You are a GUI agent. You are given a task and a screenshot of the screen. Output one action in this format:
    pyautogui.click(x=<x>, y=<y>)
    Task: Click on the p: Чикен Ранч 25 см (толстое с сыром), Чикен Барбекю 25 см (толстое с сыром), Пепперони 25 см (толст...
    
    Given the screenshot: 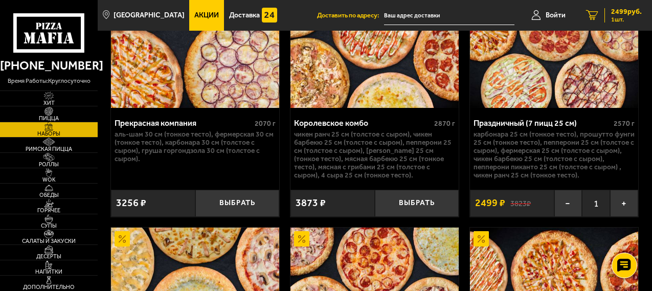 What is the action you would take?
    pyautogui.click(x=375, y=155)
    